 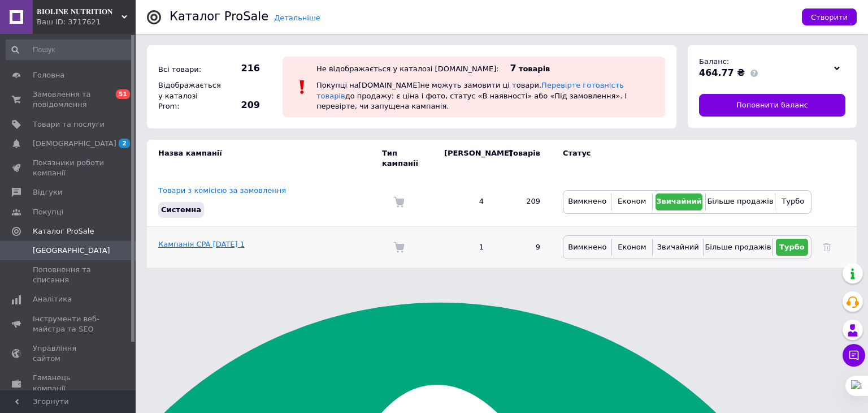 I want to click on a: Детальніше, so click(x=297, y=17).